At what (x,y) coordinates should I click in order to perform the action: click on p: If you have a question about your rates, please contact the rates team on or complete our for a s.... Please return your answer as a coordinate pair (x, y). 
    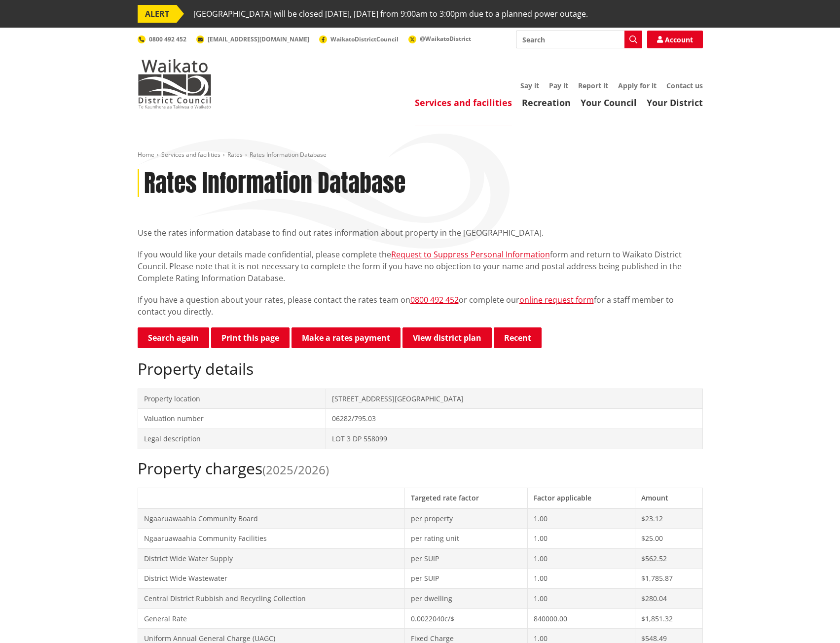
    Looking at the image, I should click on (420, 306).